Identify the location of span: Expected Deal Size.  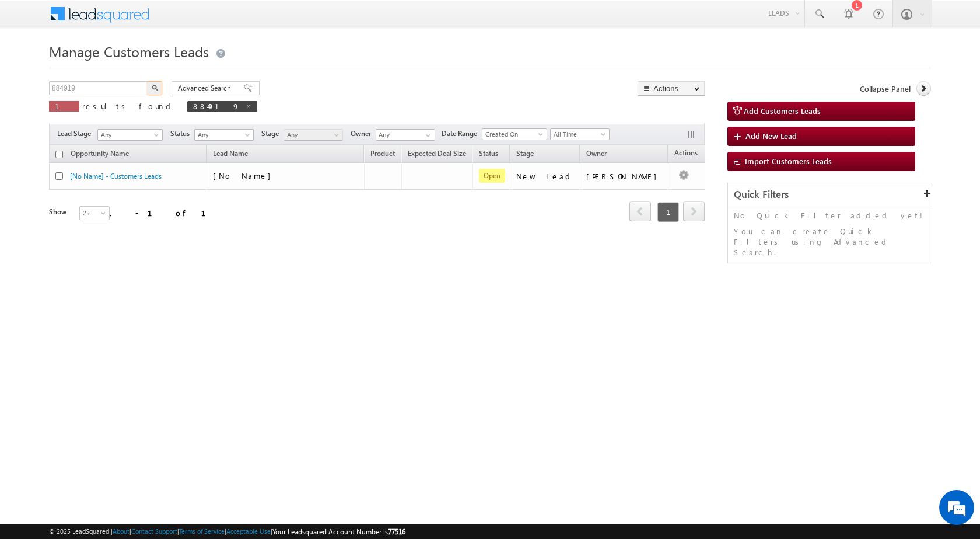
(437, 153).